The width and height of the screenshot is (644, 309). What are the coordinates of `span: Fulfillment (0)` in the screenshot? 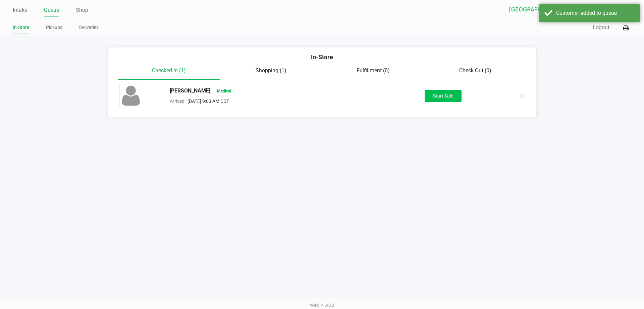 It's located at (373, 70).